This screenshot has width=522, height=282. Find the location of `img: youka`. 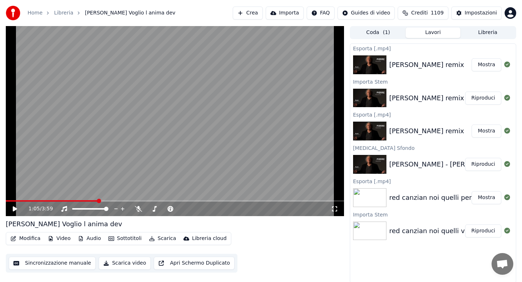

img: youka is located at coordinates (13, 13).